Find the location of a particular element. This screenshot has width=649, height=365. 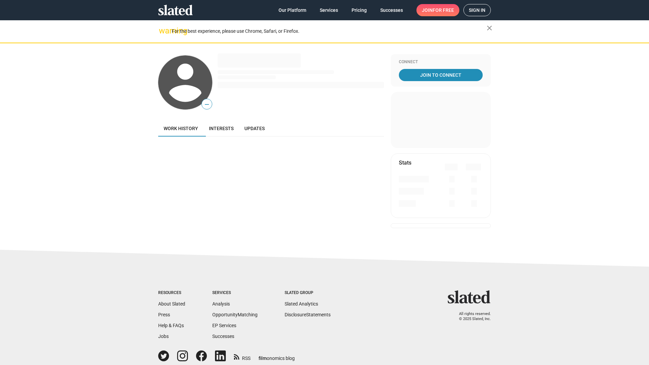

a: DisclosureStatements is located at coordinates (308, 315).